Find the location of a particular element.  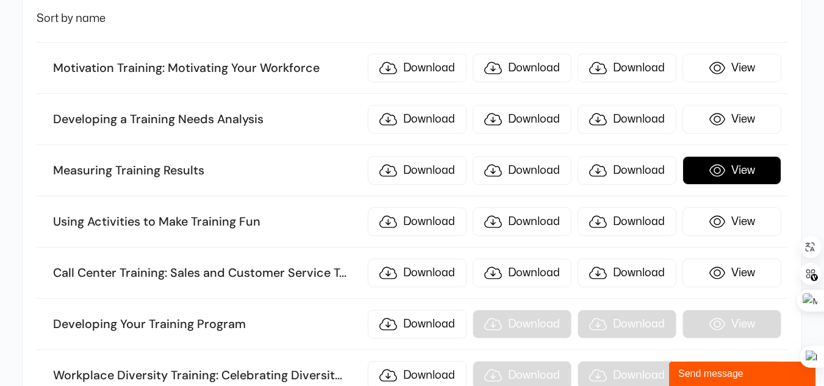

span: Sort by name is located at coordinates (71, 18).